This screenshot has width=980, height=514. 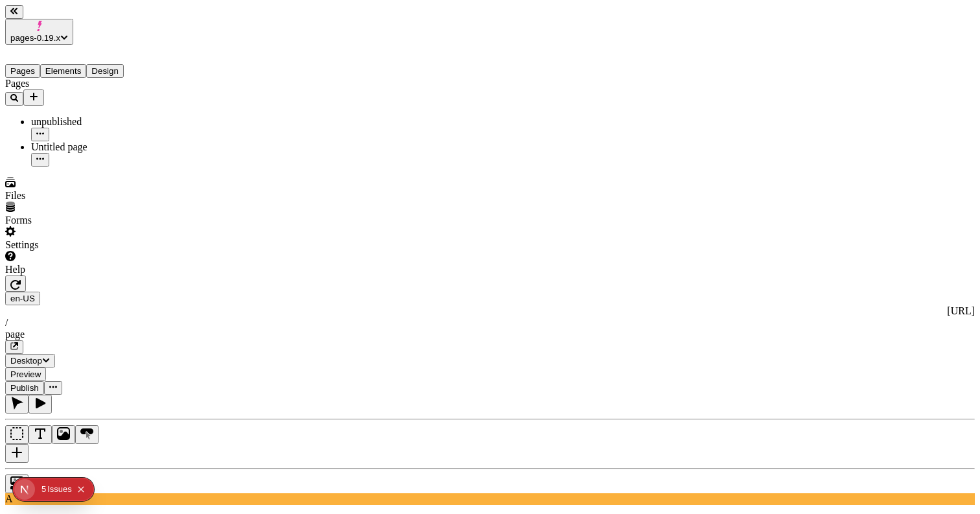 What do you see at coordinates (35, 38) in the screenshot?
I see `span: pages-0.19.x` at bounding box center [35, 38].